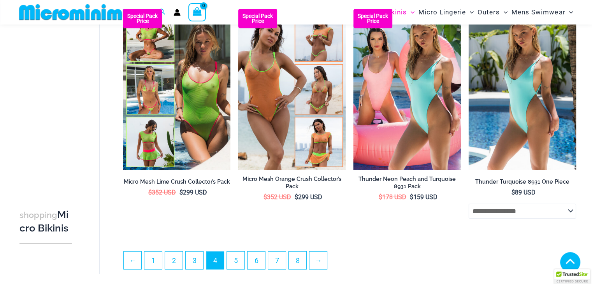 The height and width of the screenshot is (284, 592). What do you see at coordinates (297, 260) in the screenshot?
I see `a: Page 8` at bounding box center [297, 260].